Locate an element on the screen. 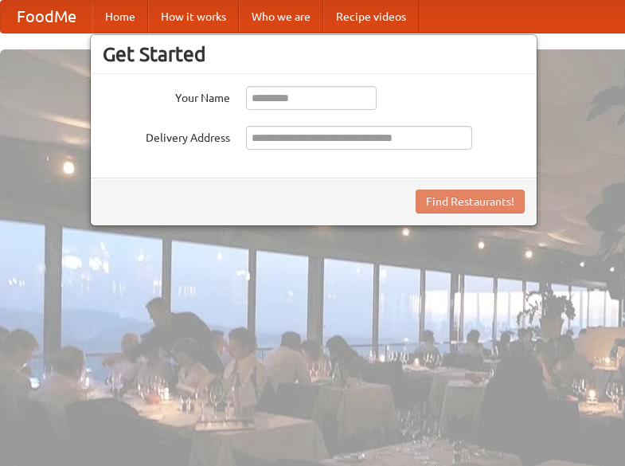 Image resolution: width=625 pixels, height=466 pixels. label: Delivery Address is located at coordinates (166, 135).